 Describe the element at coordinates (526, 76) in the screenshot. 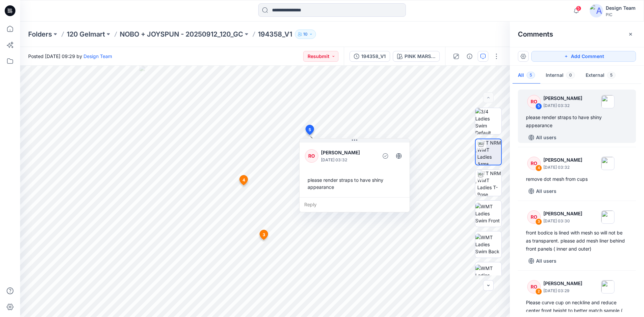

I see `button: All` at that location.